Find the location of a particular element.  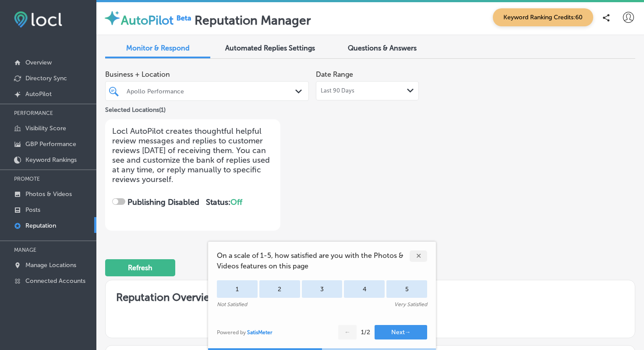

a: SatisMeter is located at coordinates (260, 333).